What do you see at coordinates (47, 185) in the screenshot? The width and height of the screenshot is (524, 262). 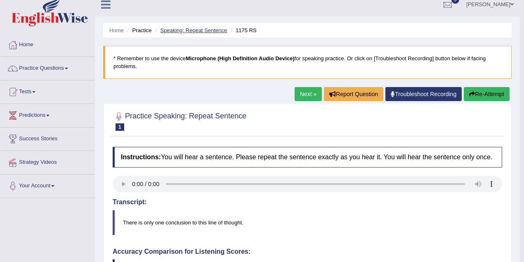 I see `a: Your Account` at bounding box center [47, 185].